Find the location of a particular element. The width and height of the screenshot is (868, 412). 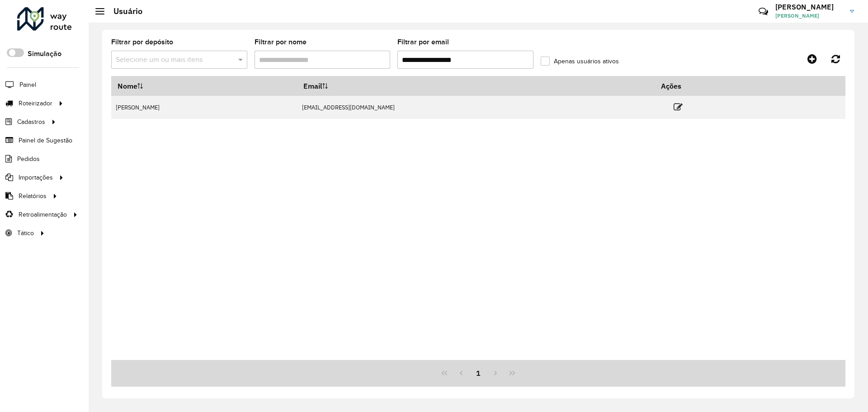

span: Painel de Sugestão is located at coordinates (45, 140).